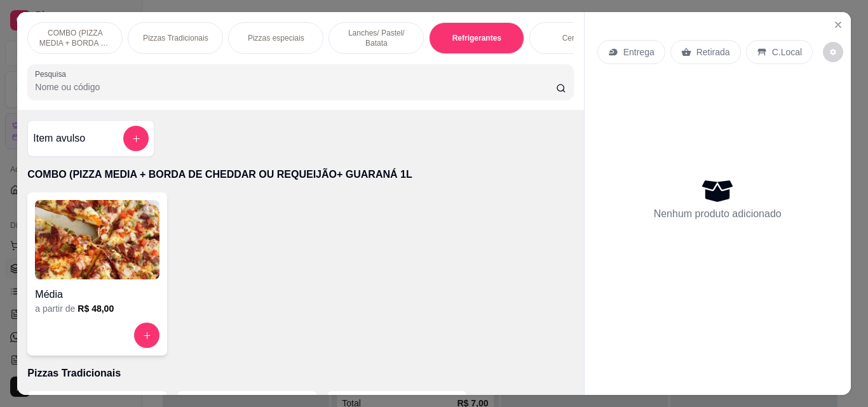 The image size is (868, 407). Describe the element at coordinates (577, 38) in the screenshot. I see `p: Cervejas` at that location.